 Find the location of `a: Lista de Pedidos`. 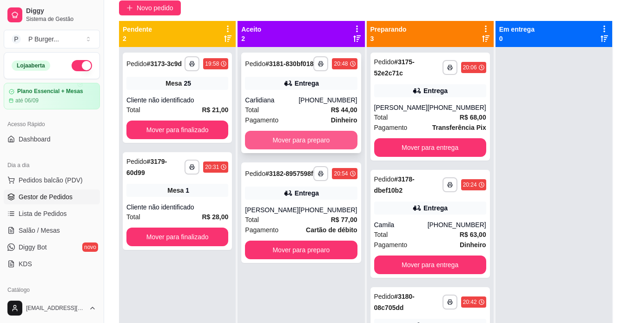

a: Lista de Pedidos is located at coordinates (52, 213).